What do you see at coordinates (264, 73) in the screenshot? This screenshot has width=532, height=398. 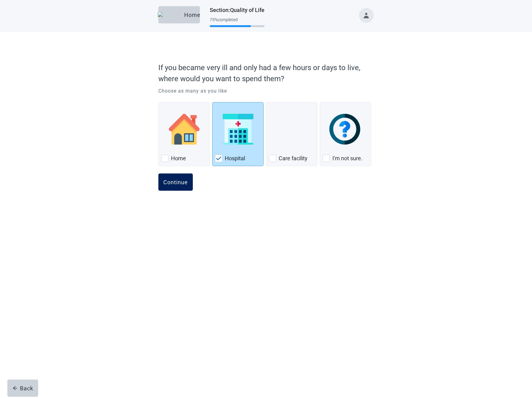 I see `p: If you became very ill and only had a few hours or days to live, where would you want to spend them?` at bounding box center [264, 73].